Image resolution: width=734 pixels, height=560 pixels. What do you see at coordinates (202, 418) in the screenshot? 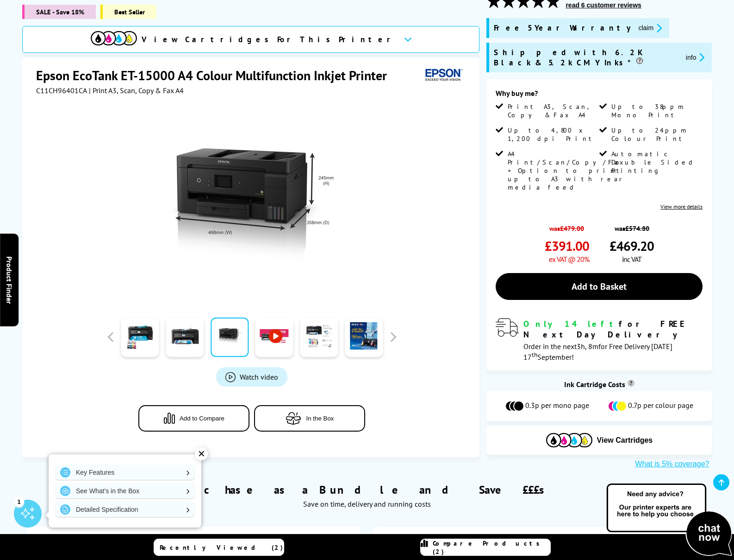
I see `span: Add to Compare` at bounding box center [202, 418].